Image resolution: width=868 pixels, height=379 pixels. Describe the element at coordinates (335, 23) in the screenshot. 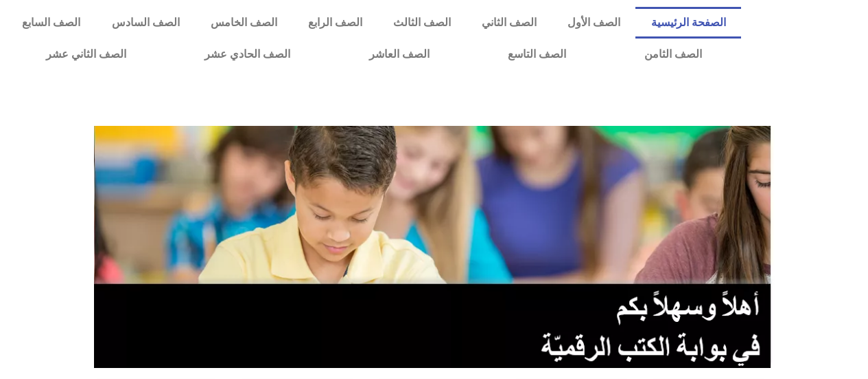

I see `a: الصف الرابع` at that location.